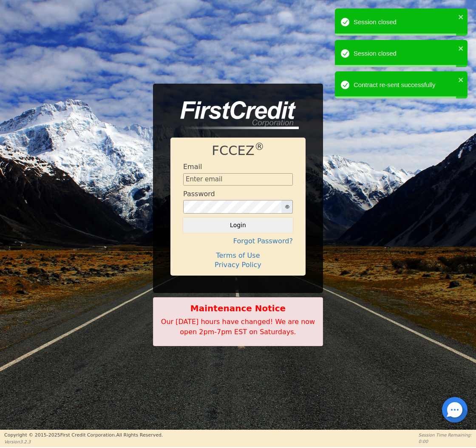 This screenshot has height=448, width=476. I want to click on h4: Privacy Policy, so click(238, 265).